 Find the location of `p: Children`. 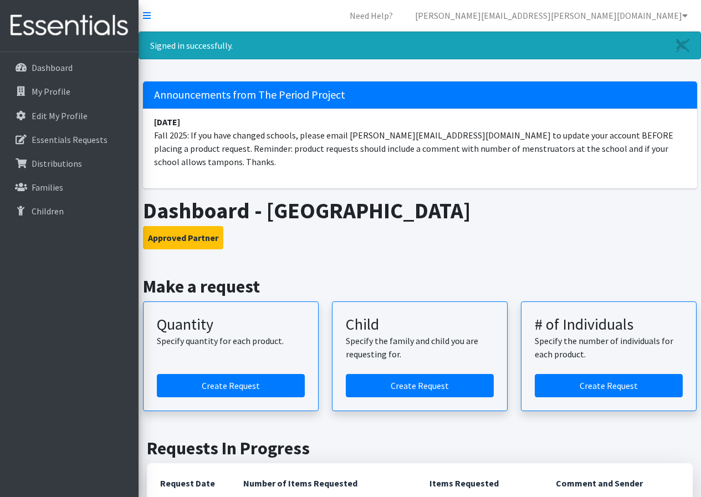

p: Children is located at coordinates (48, 211).